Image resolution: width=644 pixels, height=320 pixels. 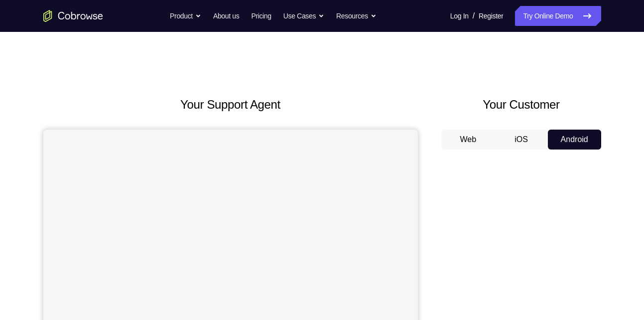 What do you see at coordinates (468, 140) in the screenshot?
I see `button: Web` at bounding box center [468, 140].